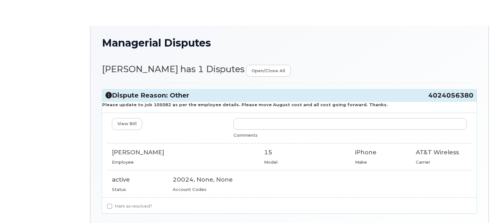 Image resolution: width=492 pixels, height=223 pixels. Describe the element at coordinates (350, 135) in the screenshot. I see `div: Comments` at that location.